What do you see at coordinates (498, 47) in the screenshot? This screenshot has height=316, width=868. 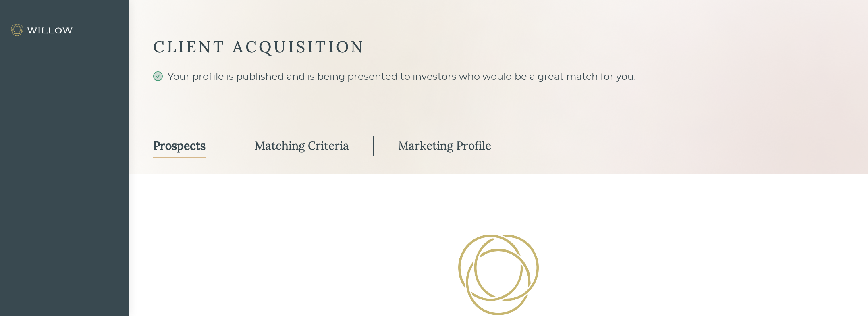 I see `div: CLIENT ACQUISITION` at bounding box center [498, 47].